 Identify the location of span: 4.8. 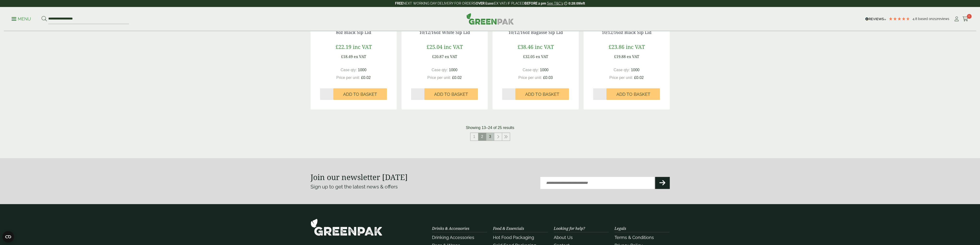
(915, 18).